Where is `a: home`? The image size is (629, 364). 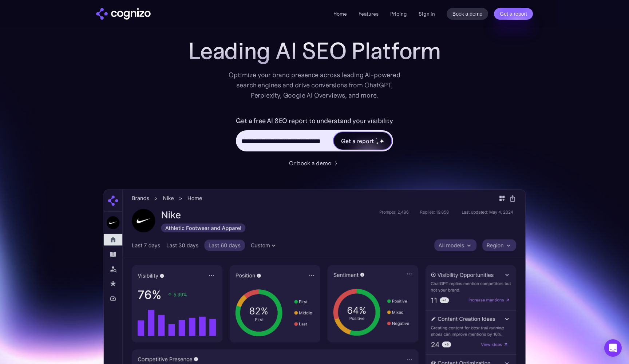 a: home is located at coordinates (123, 14).